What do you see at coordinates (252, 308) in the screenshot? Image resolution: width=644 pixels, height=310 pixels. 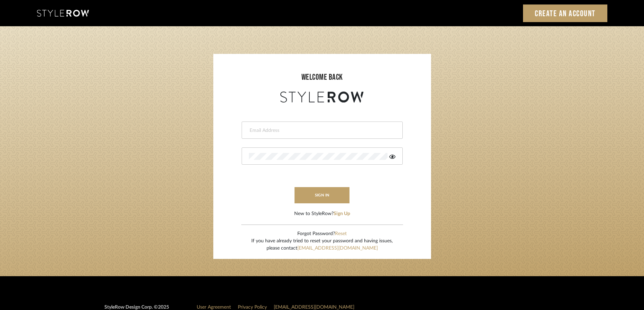 I see `a: Privacy Policy` at bounding box center [252, 308].